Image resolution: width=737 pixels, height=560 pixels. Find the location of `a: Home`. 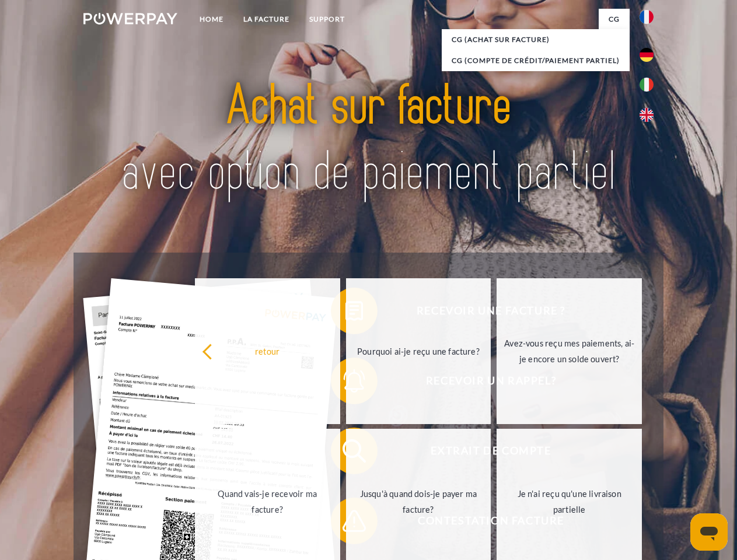

a: Home is located at coordinates (211, 19).